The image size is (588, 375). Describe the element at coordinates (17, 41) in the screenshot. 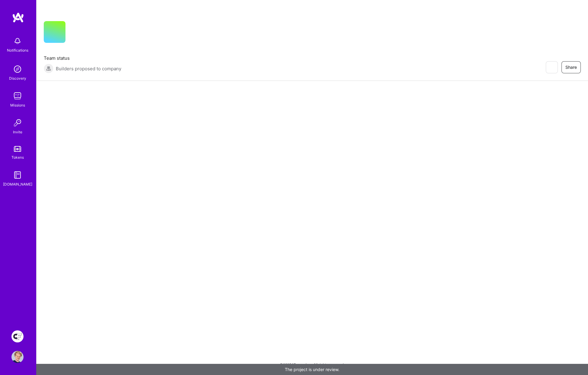

I see `img: bell` at that location.